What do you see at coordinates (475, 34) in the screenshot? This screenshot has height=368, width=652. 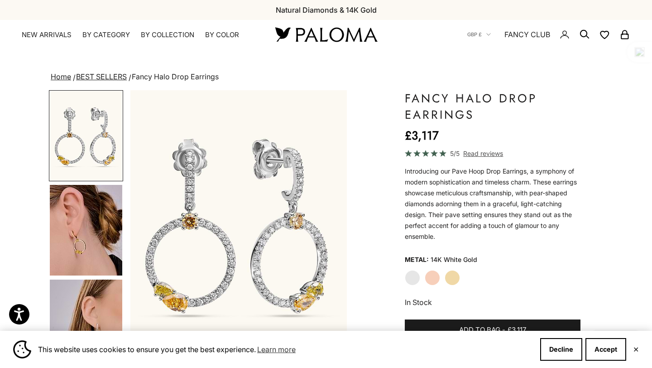 I see `span: GBP £` at bounding box center [475, 34].